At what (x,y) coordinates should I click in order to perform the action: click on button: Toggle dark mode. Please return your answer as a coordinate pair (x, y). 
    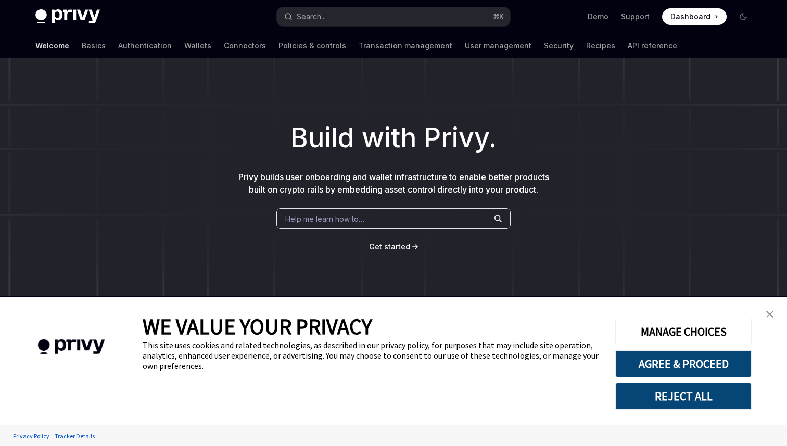
    Looking at the image, I should click on (743, 17).